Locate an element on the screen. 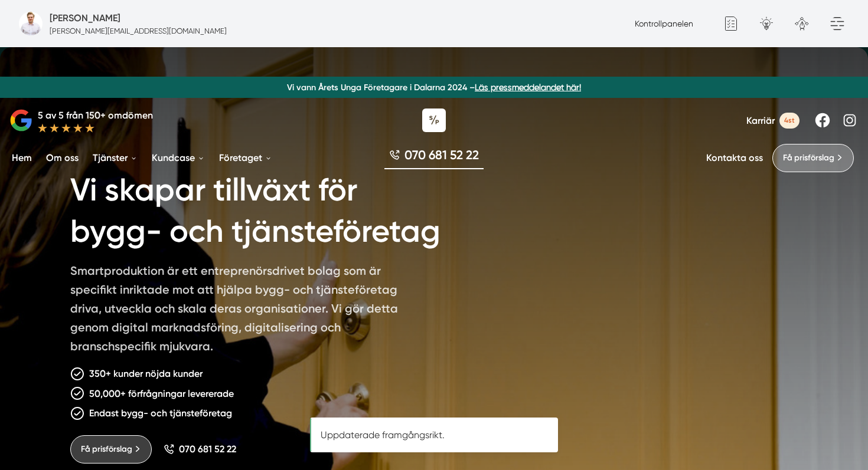  span: Karriär is located at coordinates (761, 120).